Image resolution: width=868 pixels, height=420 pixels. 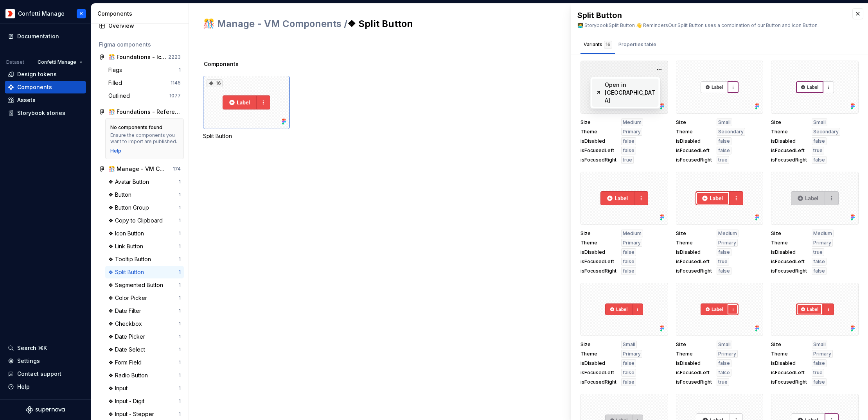 What do you see at coordinates (221, 64) in the screenshot?
I see `span: Components` at bounding box center [221, 64].